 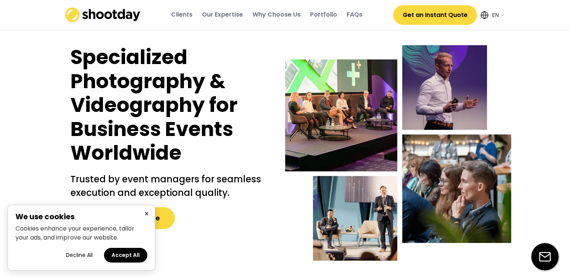 What do you see at coordinates (485, 15) in the screenshot?
I see `img: Icon%20feather-globe%20%281%29.svg` at bounding box center [485, 15].